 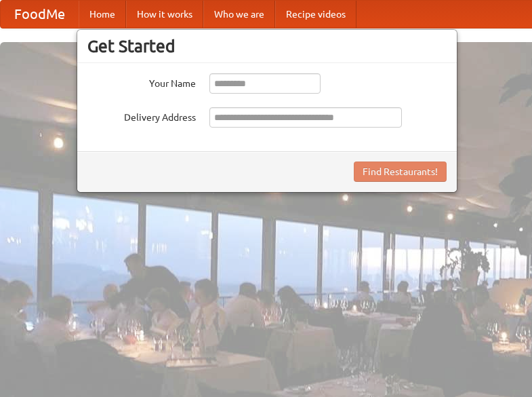 I want to click on a: FoodMe, so click(x=39, y=14).